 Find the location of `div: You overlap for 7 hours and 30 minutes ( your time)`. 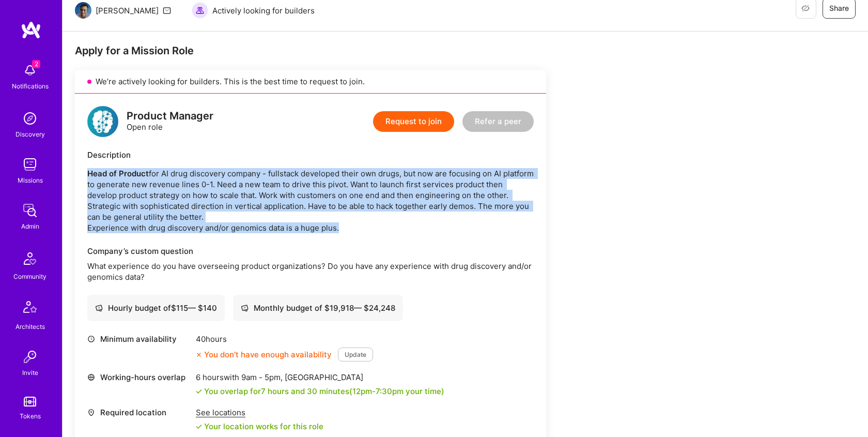

div: You overlap for 7 hours and 30 minutes ( your time) is located at coordinates (324, 390).